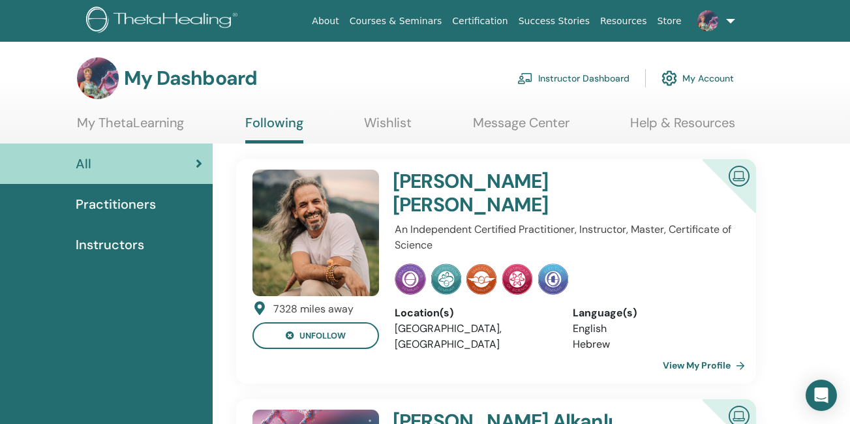  Describe the element at coordinates (164, 21) in the screenshot. I see `img: logo.png` at that location.